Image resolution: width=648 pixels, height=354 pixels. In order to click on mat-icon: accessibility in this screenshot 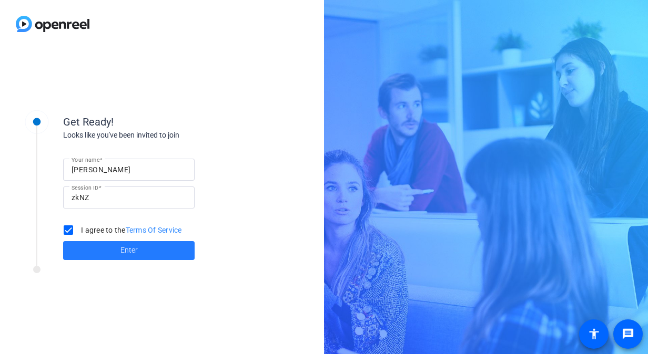, I will do `click(593, 334)`.